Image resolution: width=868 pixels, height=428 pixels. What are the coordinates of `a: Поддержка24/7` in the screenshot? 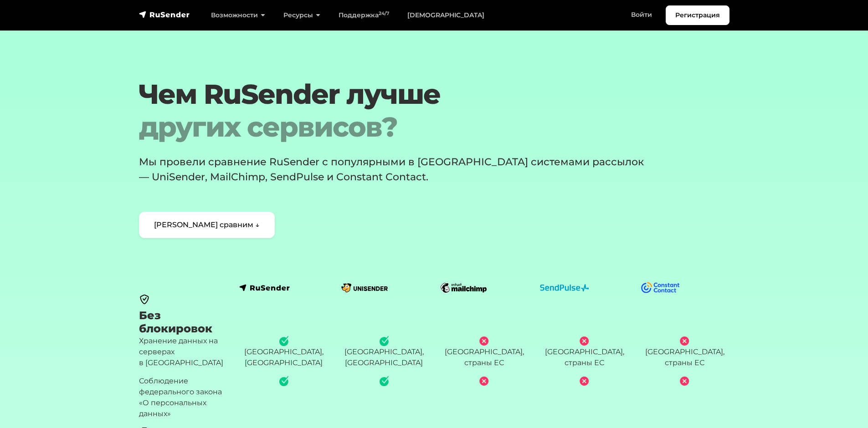 It's located at (364, 15).